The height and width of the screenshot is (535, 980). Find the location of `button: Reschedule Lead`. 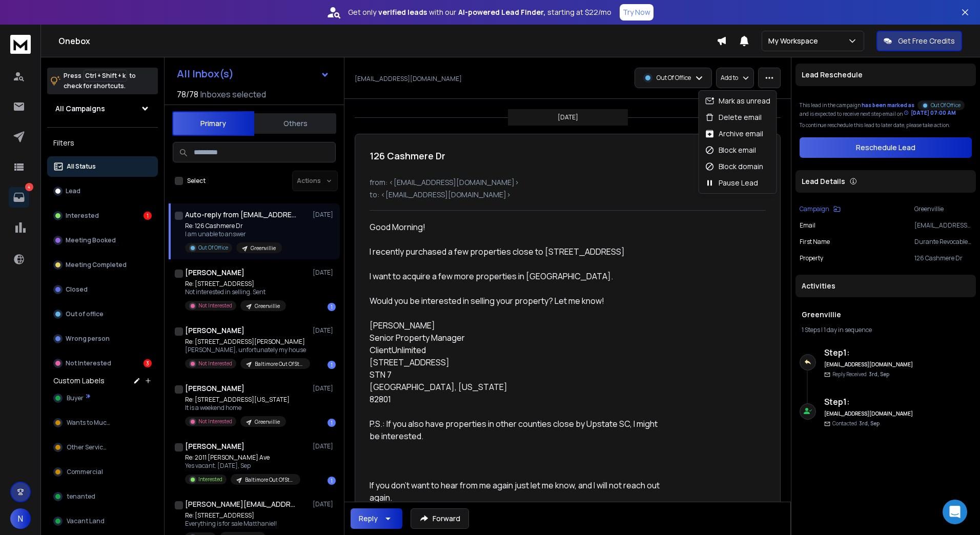

button: Reschedule Lead is located at coordinates (886, 147).